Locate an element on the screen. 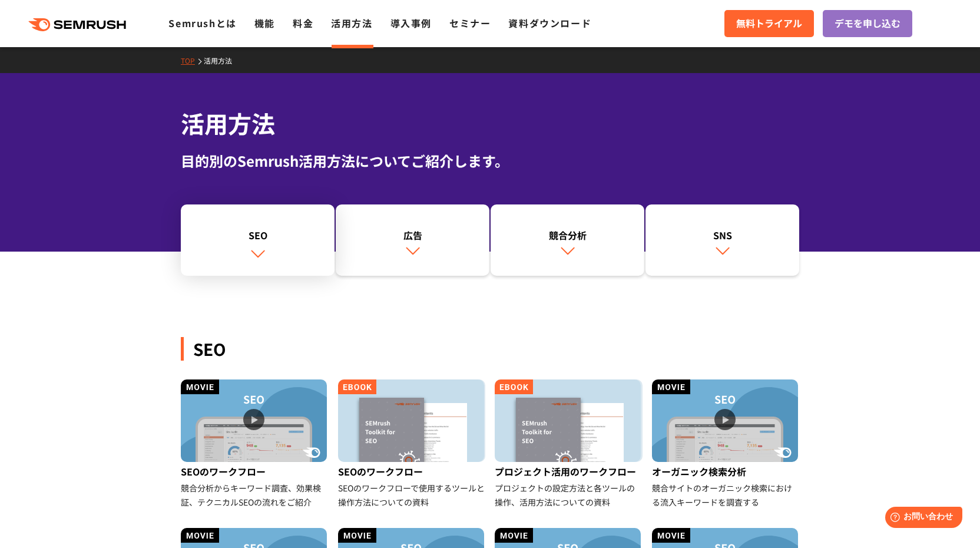 Image resolution: width=980 pixels, height=548 pixels. a: 広告 is located at coordinates (412, 240).